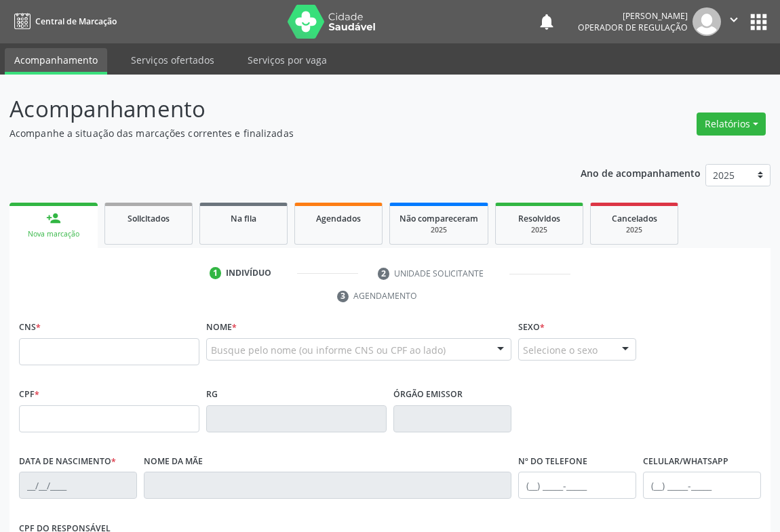 The width and height of the screenshot is (780, 532). What do you see at coordinates (275, 133) in the screenshot?
I see `p: Acompanhe a situação das marcações correntes e finalizadas` at bounding box center [275, 133].